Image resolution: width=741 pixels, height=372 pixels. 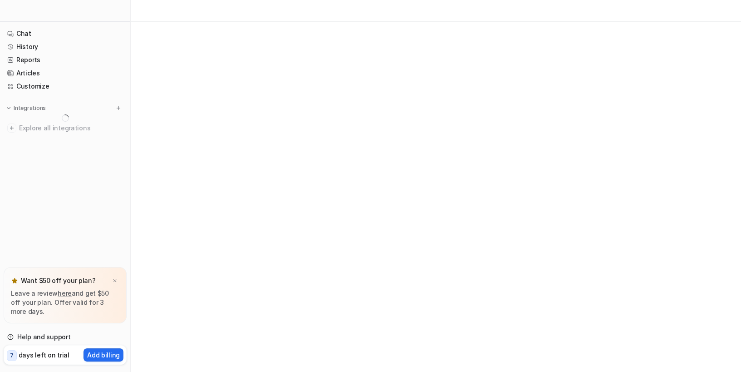 What do you see at coordinates (65, 86) in the screenshot?
I see `a: Customize` at bounding box center [65, 86].